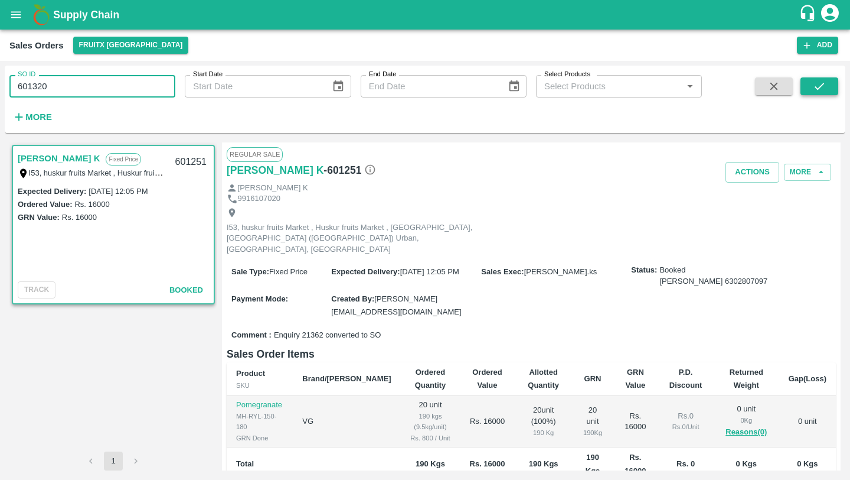 This screenshot has width=850, height=480. What do you see at coordinates (644, 270) in the screenshot?
I see `label: Status:` at bounding box center [644, 270].